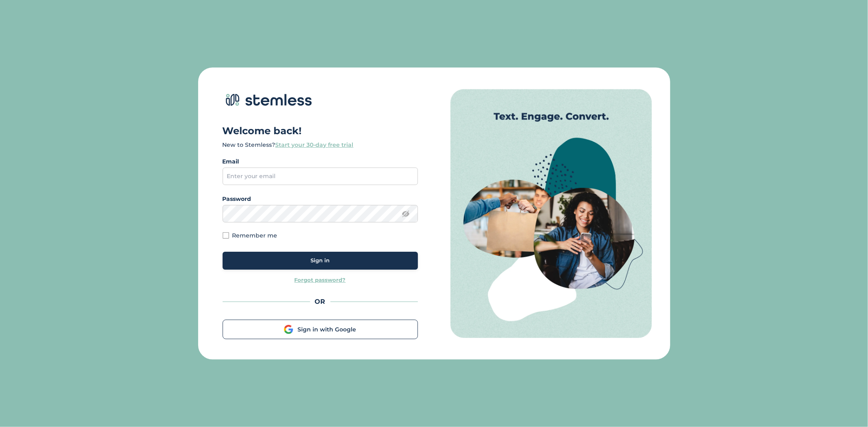 This screenshot has height=427, width=868. I want to click on label: New to Stemless?, so click(288, 145).